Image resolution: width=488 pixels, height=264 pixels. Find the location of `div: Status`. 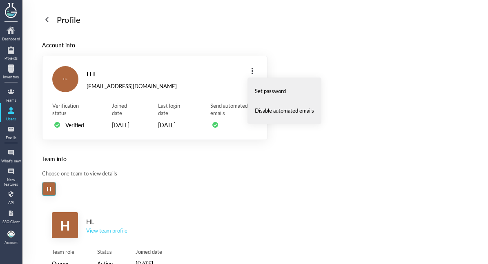

div: Status is located at coordinates (105, 252).